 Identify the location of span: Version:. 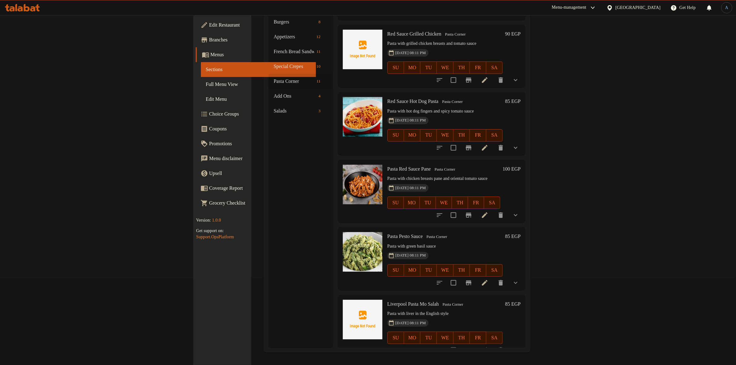
(204, 220).